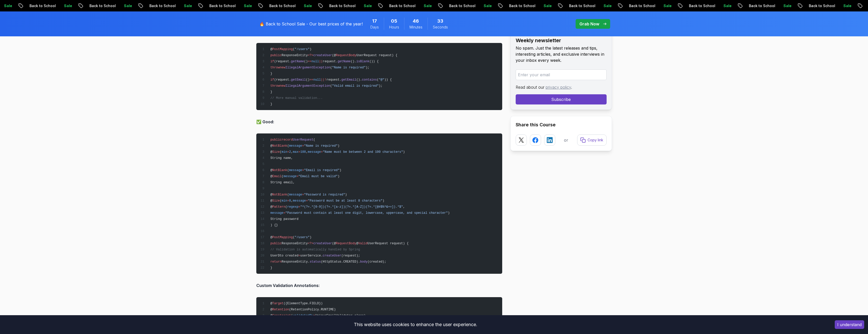 This screenshot has width=868, height=334. What do you see at coordinates (296, 98) in the screenshot?
I see `span: // More manual validation...` at bounding box center [296, 98].